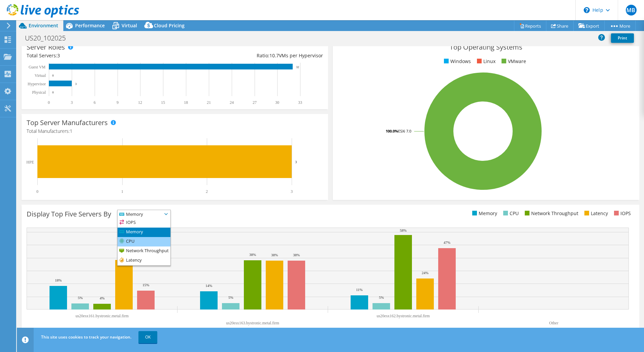 This screenshot has height=352, width=644. What do you see at coordinates (94, 102) in the screenshot?
I see `text: 6` at bounding box center [94, 102].